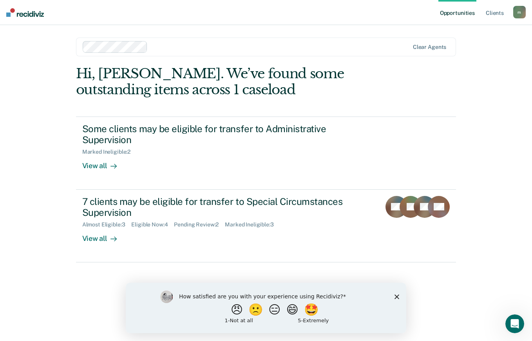 This screenshot has height=341, width=532. I want to click on div: How satisfied are you with your experience using Recidiviz?, so click(144, 14).